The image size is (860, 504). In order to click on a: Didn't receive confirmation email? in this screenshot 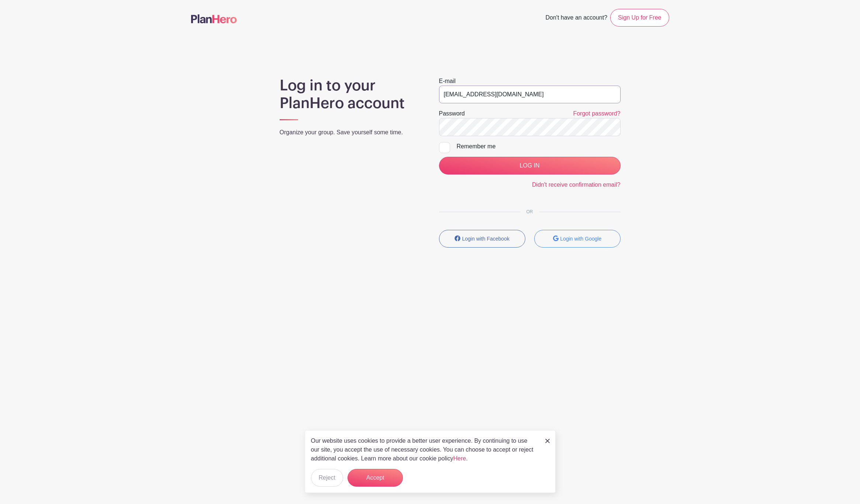, I will do `click(576, 185)`.